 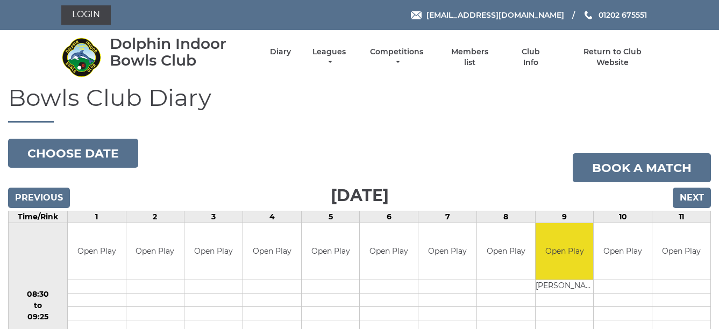 I want to click on a: Competitions, so click(x=397, y=57).